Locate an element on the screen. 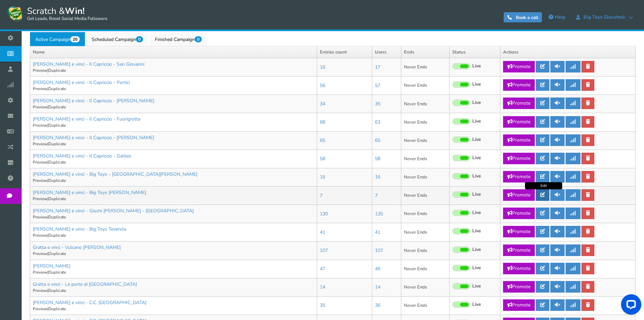 This screenshot has height=320, width=644. span: Scratch & is located at coordinates (65, 14).